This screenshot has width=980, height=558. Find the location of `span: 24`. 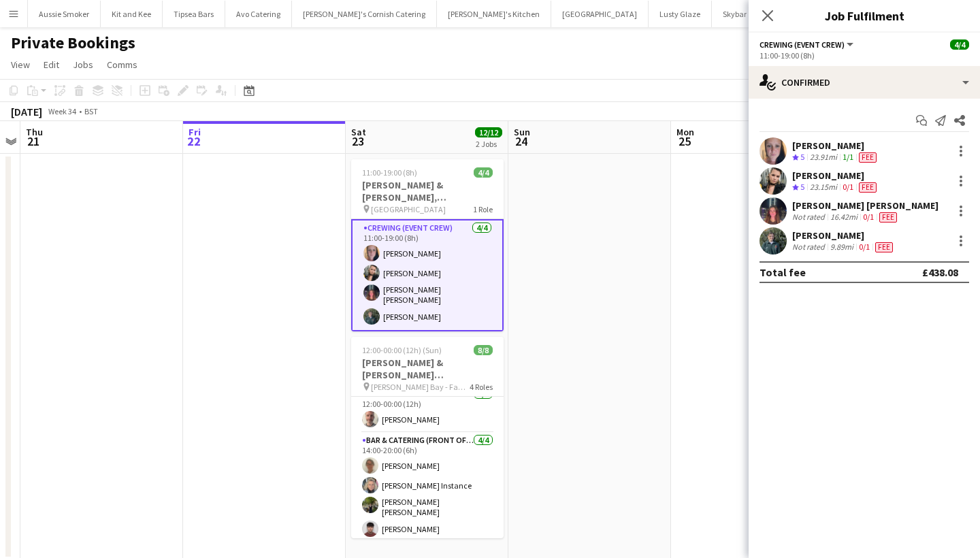

span: 24 is located at coordinates (520, 141).